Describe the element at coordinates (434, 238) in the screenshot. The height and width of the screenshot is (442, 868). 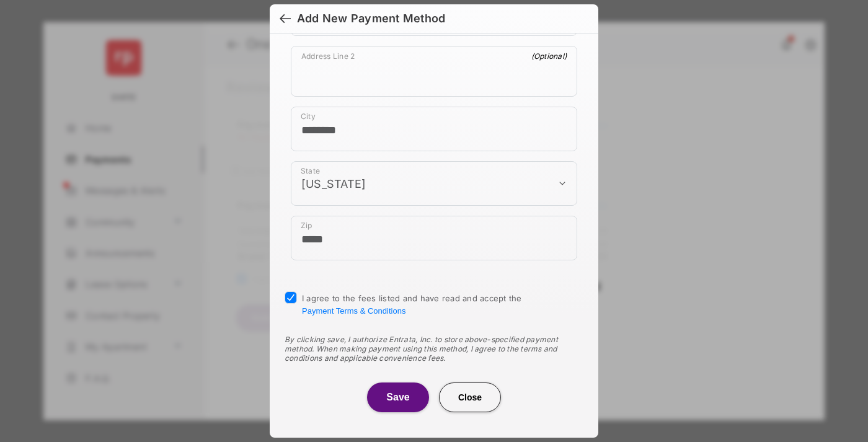
I see `div: payment_method_screening[postal_addresses][postalCode]` at that location.